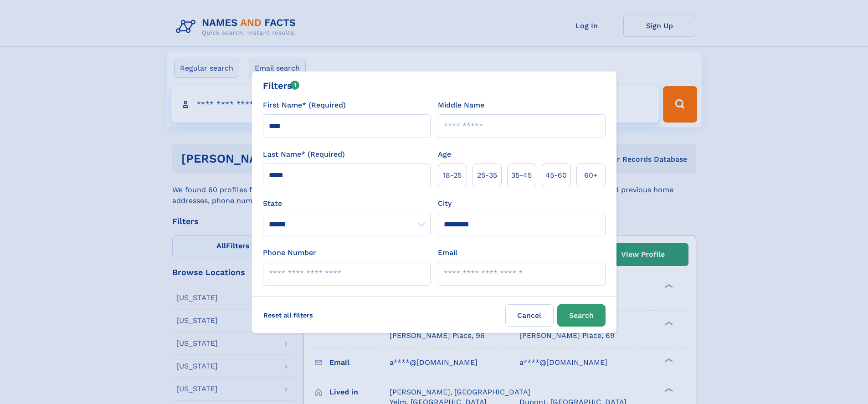  Describe the element at coordinates (487, 175) in the screenshot. I see `span: 25‑35` at that location.